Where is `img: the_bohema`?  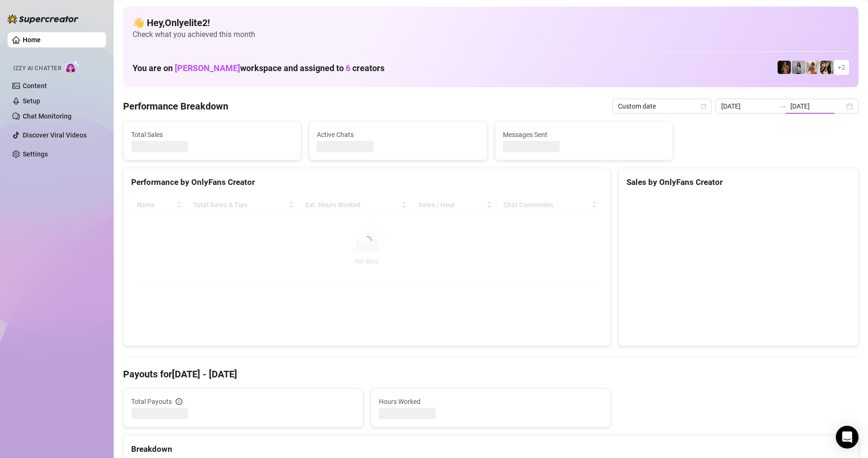
img: the_bohema is located at coordinates (784, 67).